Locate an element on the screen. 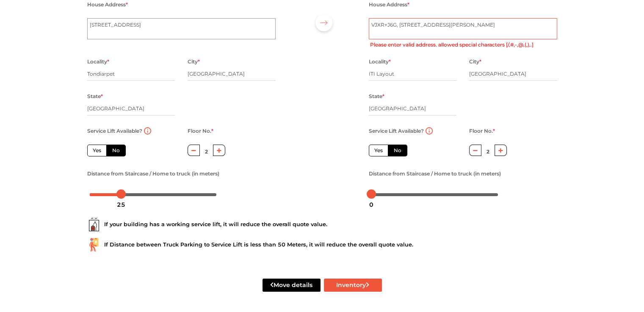  div: If Distance between Truck Parking to Service Lift is less than 50 Meters, it will reduce the over... is located at coordinates (322, 245).